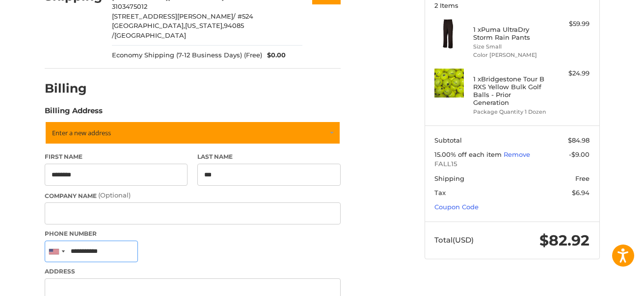  What do you see at coordinates (570, 24) in the screenshot?
I see `div: $59.99` at bounding box center [570, 24].